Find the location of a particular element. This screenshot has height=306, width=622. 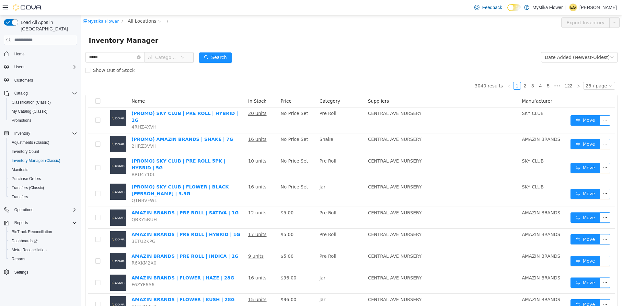

i: icon: right is located at coordinates (498, 71).